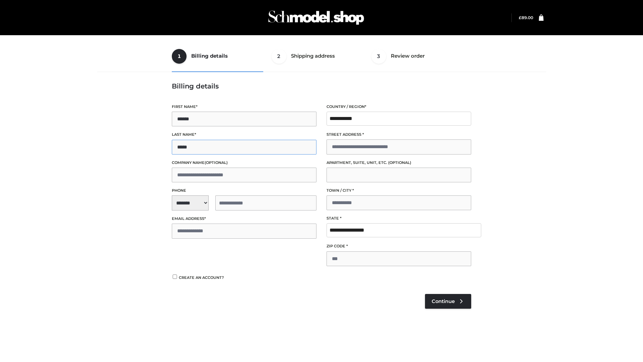 This screenshot has height=362, width=643. I want to click on bdi: 89.00, so click(526, 17).